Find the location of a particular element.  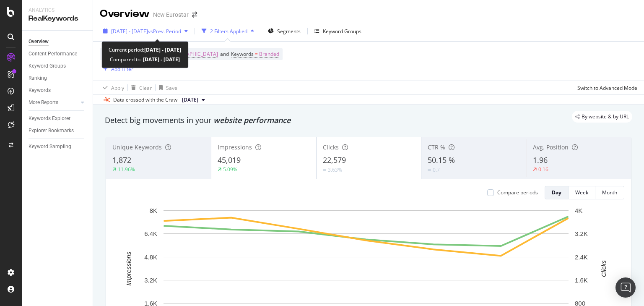

button: Apply is located at coordinates (112, 88).